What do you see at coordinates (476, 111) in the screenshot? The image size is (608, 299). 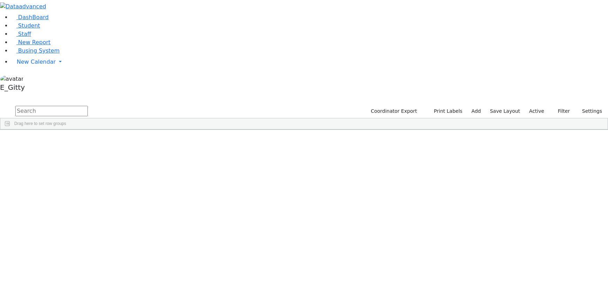 I see `a: Add` at bounding box center [476, 111].